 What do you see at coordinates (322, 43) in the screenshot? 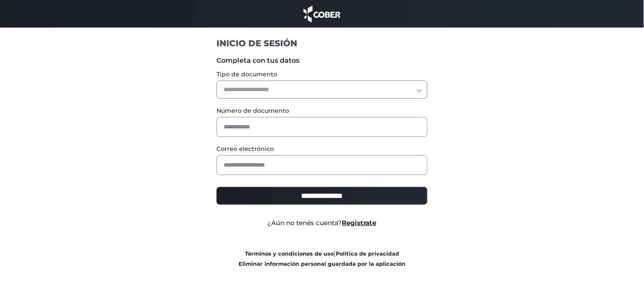
I see `h1: INICIO DE SESIÓN` at bounding box center [322, 43].